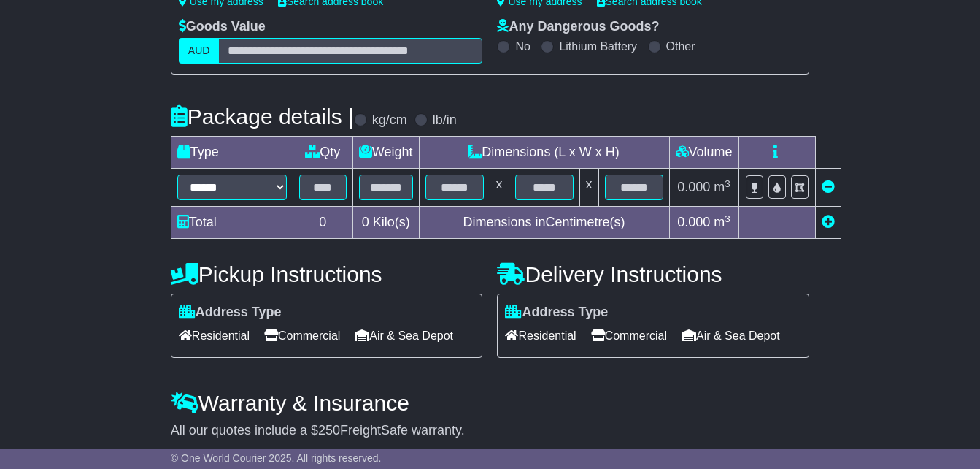 This screenshot has height=469, width=980. I want to click on span: 250, so click(329, 430).